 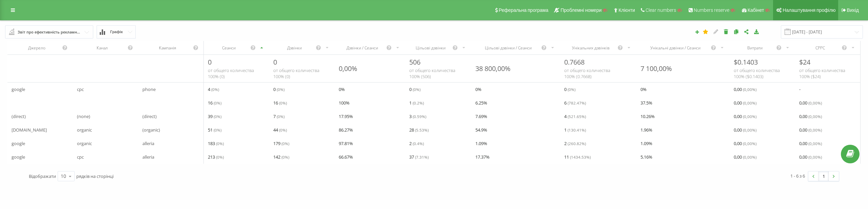 I want to click on span: 97.81 %, so click(x=345, y=143).